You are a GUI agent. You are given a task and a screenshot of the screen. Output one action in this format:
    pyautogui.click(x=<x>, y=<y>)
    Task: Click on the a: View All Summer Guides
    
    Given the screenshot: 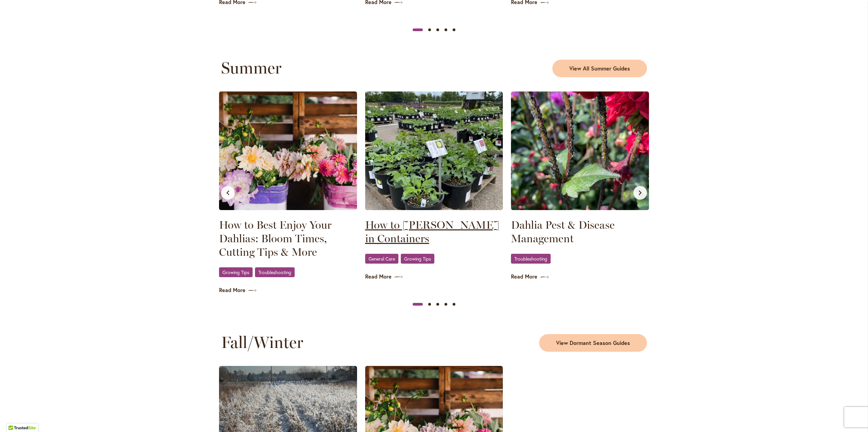 What is the action you would take?
    pyautogui.click(x=599, y=68)
    